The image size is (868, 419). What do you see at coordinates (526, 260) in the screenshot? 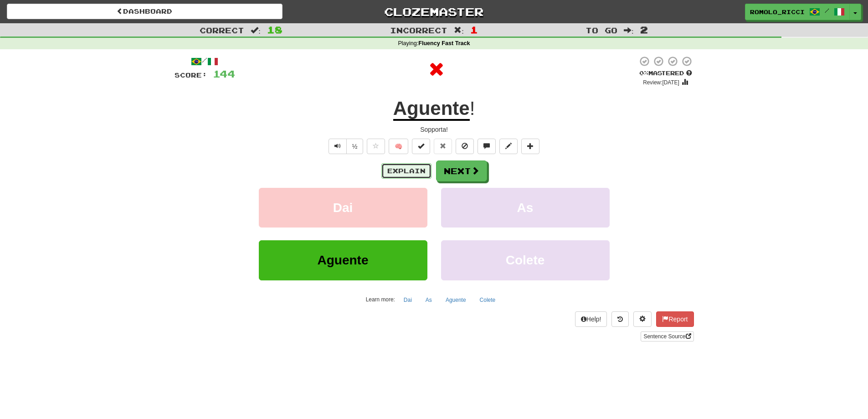
I see `span: Colete` at bounding box center [526, 260].